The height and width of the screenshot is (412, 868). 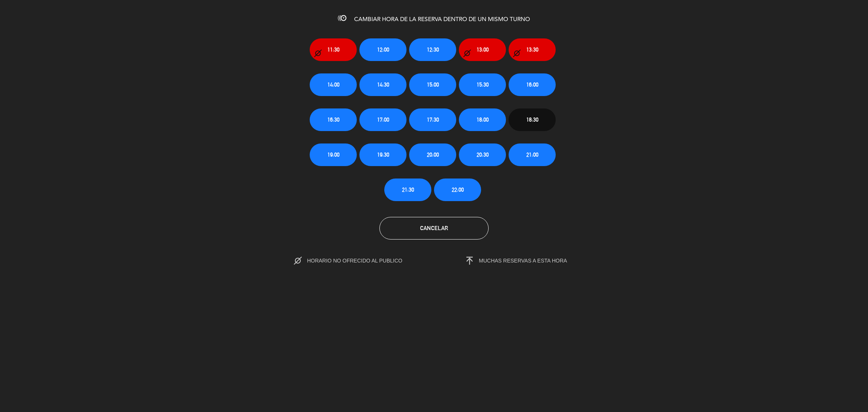 I want to click on button: 18:30, so click(x=532, y=120).